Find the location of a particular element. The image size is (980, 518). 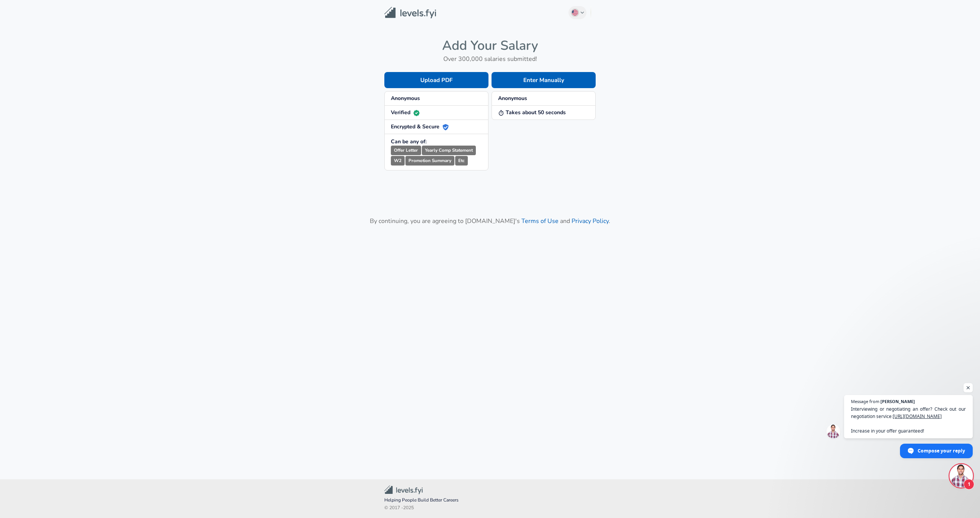

span: Message from is located at coordinates (865, 401).